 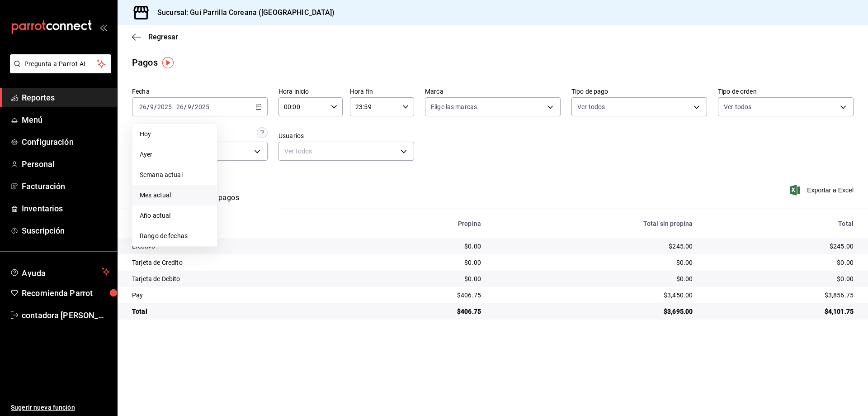 I want to click on label: Fecha, so click(x=200, y=91).